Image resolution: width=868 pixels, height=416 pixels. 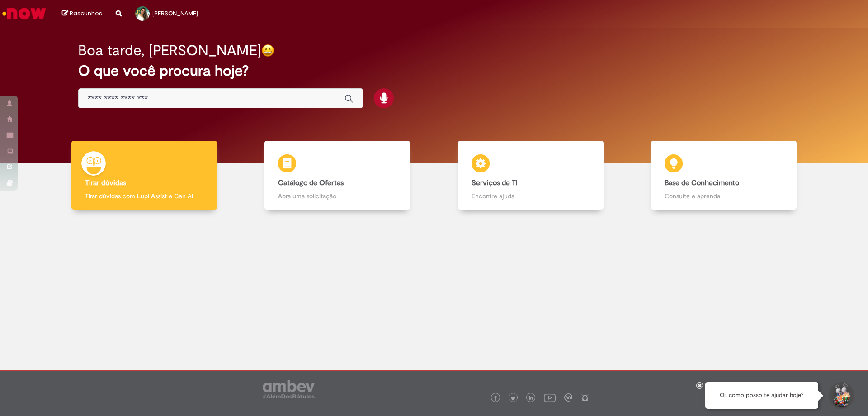 What do you see at coordinates (723, 196) in the screenshot?
I see `p: Consulte e aprenda` at bounding box center [723, 196].